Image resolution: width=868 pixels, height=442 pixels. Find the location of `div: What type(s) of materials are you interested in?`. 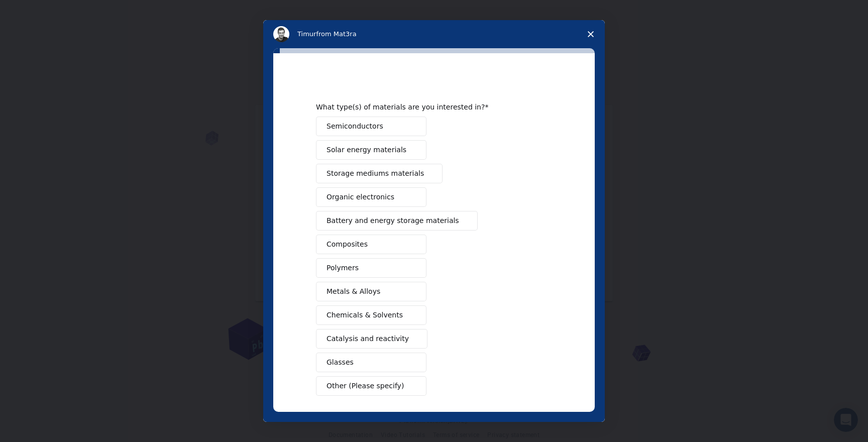

div: What type(s) of materials are you interested in? is located at coordinates (427, 107).